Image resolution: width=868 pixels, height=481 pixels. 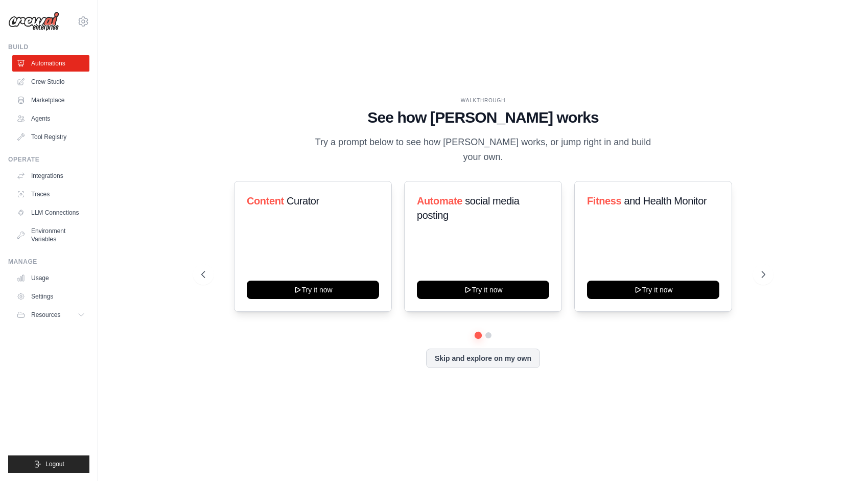 I want to click on div: Build, so click(x=48, y=47).